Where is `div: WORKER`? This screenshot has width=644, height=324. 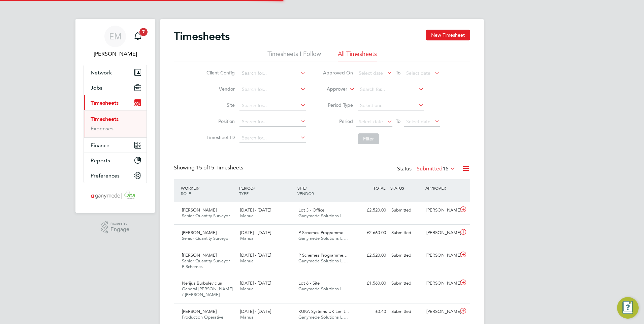 div: WORKER is located at coordinates (208, 191).